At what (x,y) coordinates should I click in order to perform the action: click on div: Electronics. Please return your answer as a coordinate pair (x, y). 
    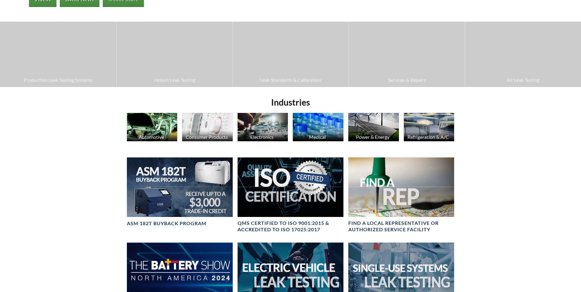
    Looking at the image, I should click on (262, 137).